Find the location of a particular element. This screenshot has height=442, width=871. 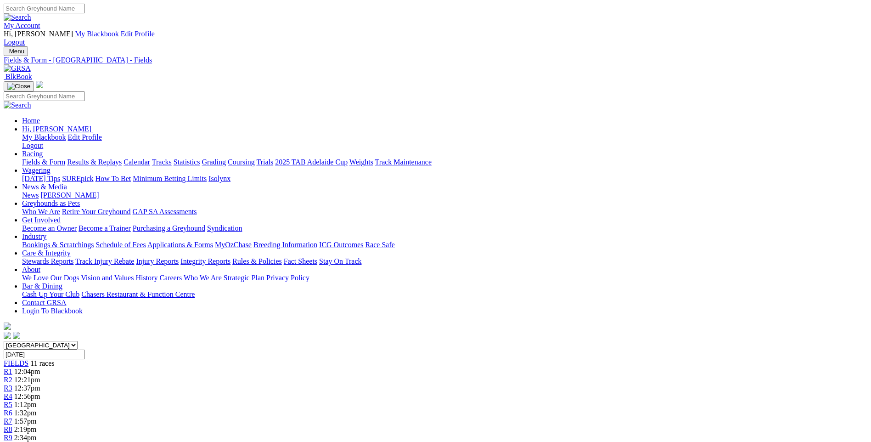

a: Login To Blackbook is located at coordinates (52, 310).